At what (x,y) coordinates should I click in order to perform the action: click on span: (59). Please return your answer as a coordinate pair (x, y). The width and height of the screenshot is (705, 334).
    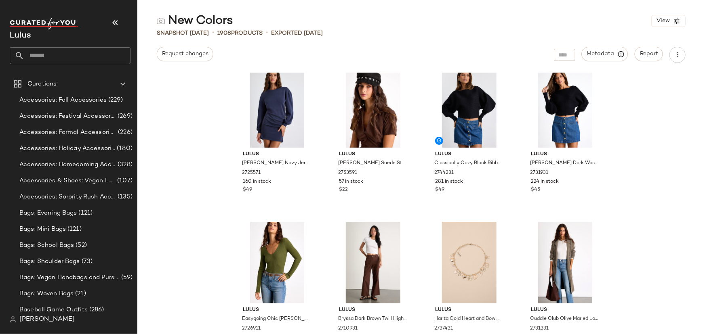
    Looking at the image, I should click on (126, 278).